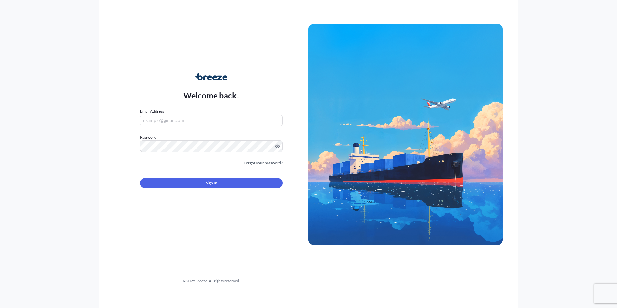  Describe the element at coordinates (152, 111) in the screenshot. I see `label: Email Address` at that location.